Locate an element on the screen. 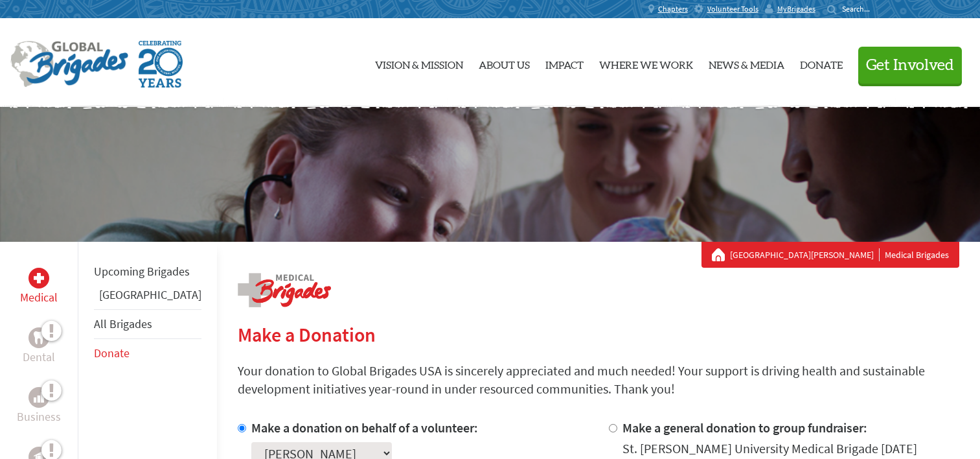 This screenshot has height=459, width=980. img: Dental is located at coordinates (39, 337).